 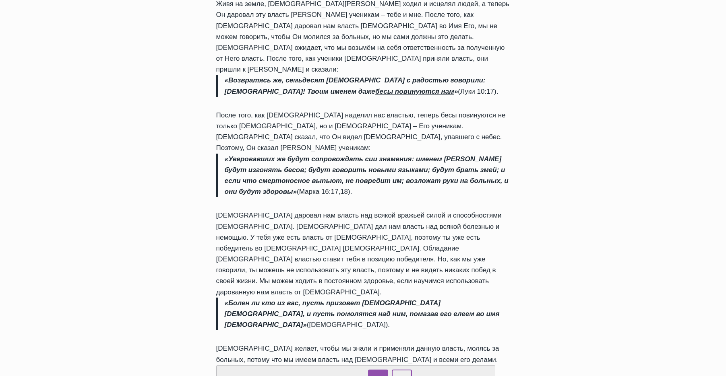 I want to click on span: бесы повинуются нам, so click(x=415, y=91).